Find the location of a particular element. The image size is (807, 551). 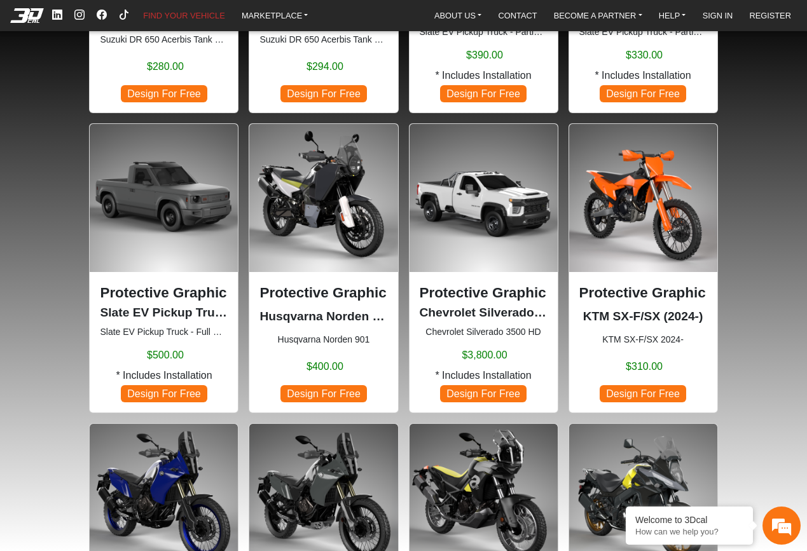

span: $400.00 is located at coordinates (325, 367).